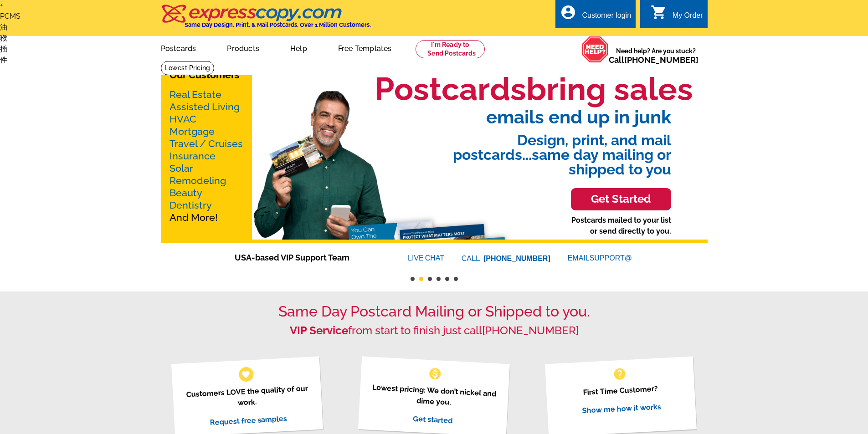  I want to click on a: Solar, so click(181, 168).